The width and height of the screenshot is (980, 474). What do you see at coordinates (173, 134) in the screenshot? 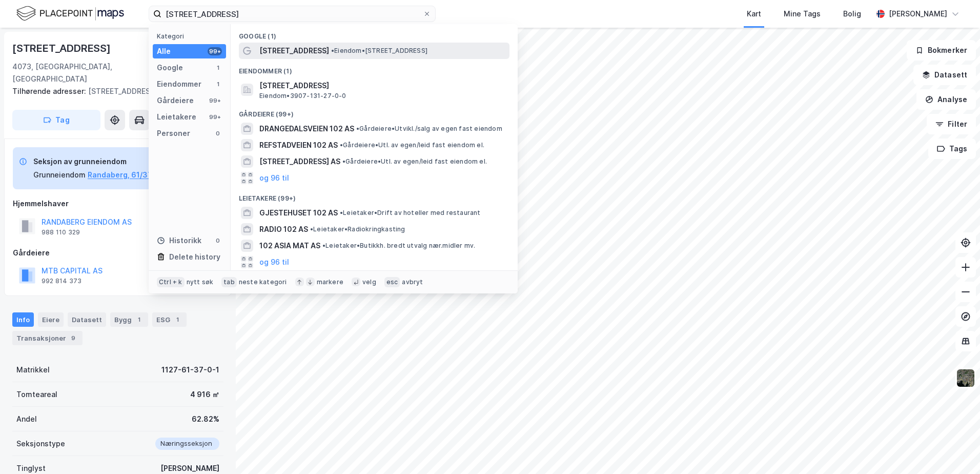
I see `div: Personer` at bounding box center [173, 134].